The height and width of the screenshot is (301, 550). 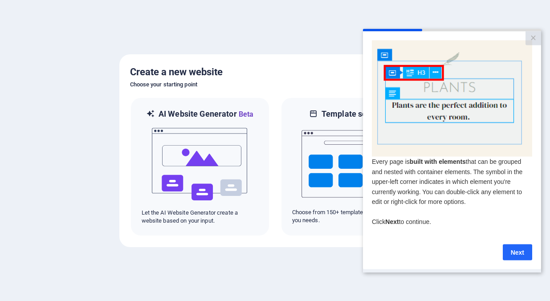 I want to click on a: Next, so click(x=155, y=224).